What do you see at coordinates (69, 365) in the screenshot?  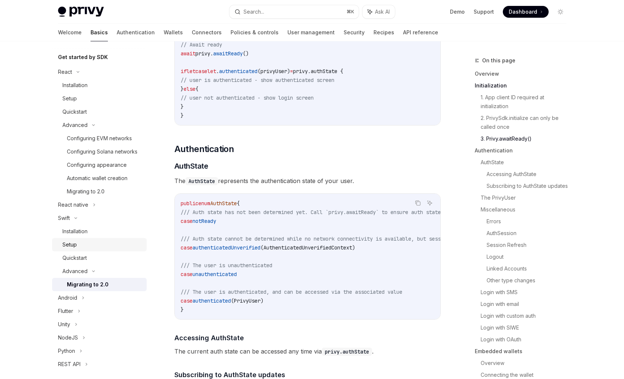 I see `div: REST API` at bounding box center [69, 365].